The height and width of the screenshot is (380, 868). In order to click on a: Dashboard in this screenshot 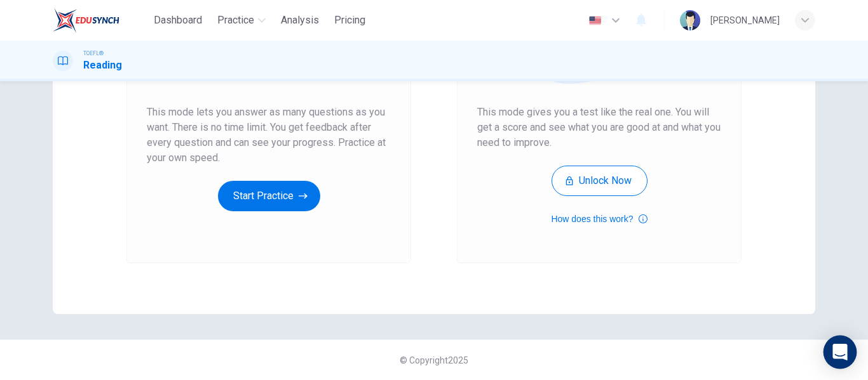, I will do `click(178, 20)`.